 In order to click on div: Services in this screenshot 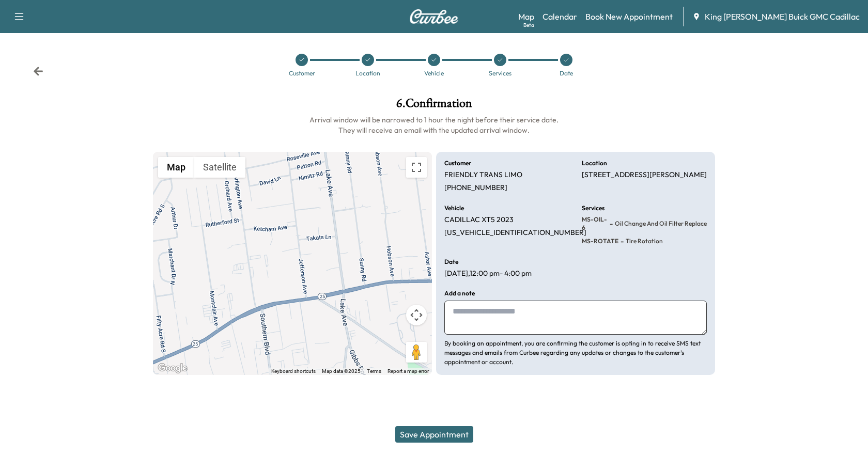, I will do `click(500, 74)`.